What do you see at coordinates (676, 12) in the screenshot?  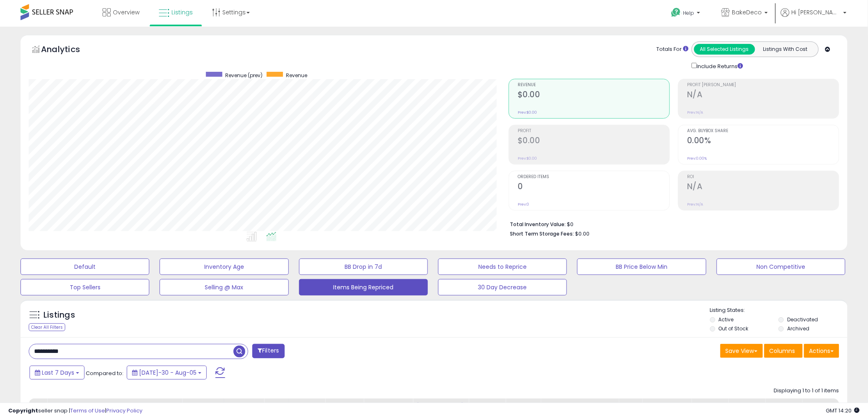 I see `i: Get Help` at bounding box center [676, 12].